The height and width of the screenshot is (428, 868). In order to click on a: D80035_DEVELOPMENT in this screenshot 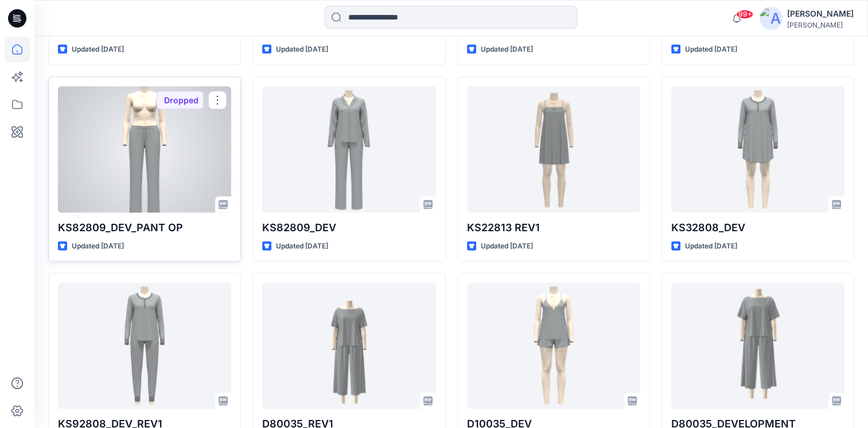, I will do `click(758, 346)`.